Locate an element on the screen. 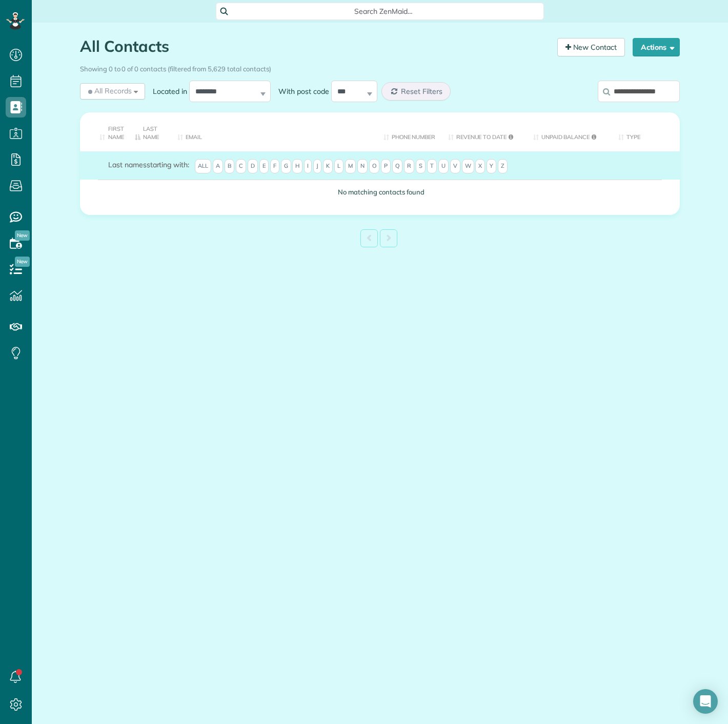 This screenshot has height=724, width=728. h1: All Contacts is located at coordinates (315, 46).